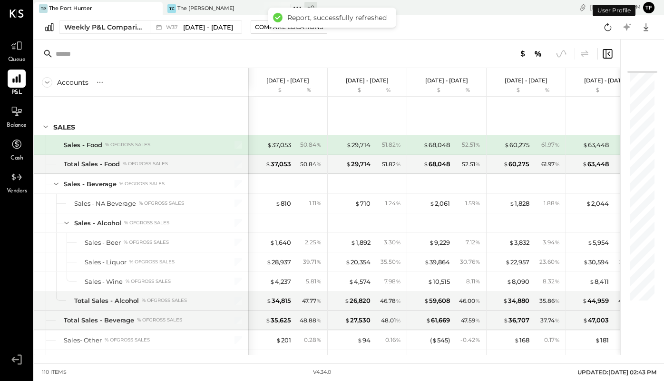  I want to click on div: 50.84, so click(311, 164).